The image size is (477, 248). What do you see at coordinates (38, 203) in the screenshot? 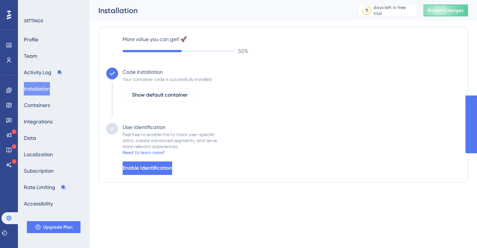
I see `button: Accessibility` at bounding box center [38, 203].